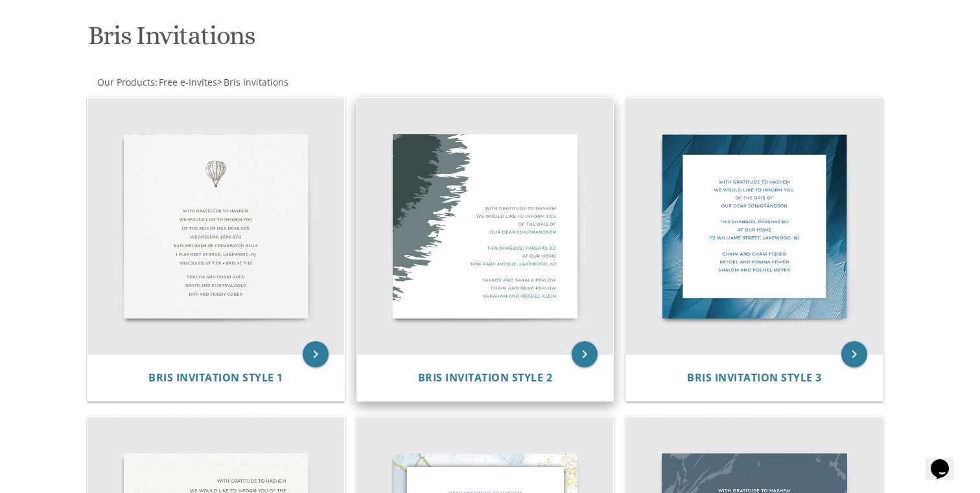  What do you see at coordinates (755, 377) in the screenshot?
I see `span: Bris Invitation Style 3` at bounding box center [755, 377].